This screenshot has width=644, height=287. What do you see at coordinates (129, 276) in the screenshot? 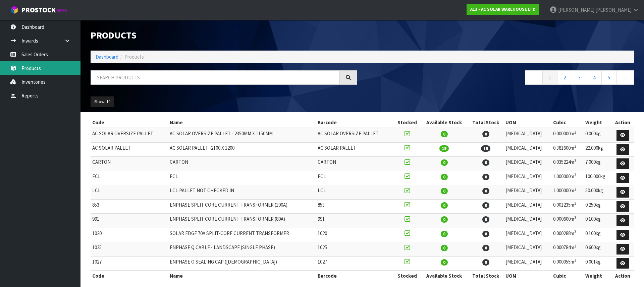
I see `th: Code` at bounding box center [129, 276].